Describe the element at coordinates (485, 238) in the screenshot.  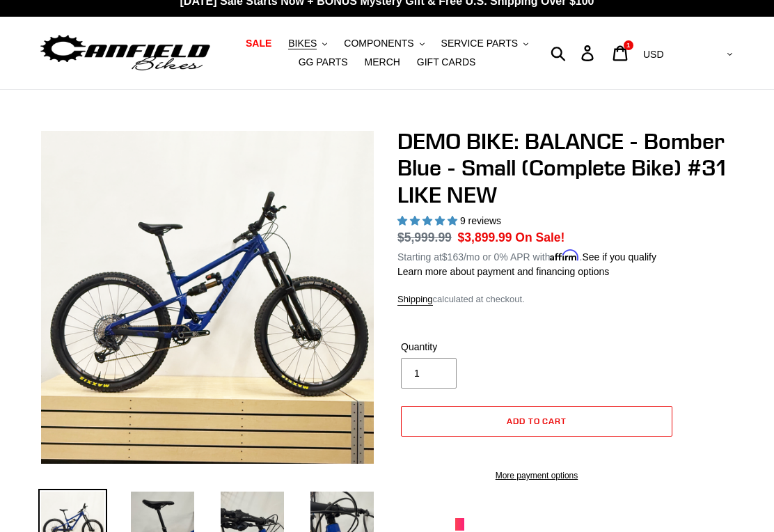
I see `span: $3,899.99` at that location.